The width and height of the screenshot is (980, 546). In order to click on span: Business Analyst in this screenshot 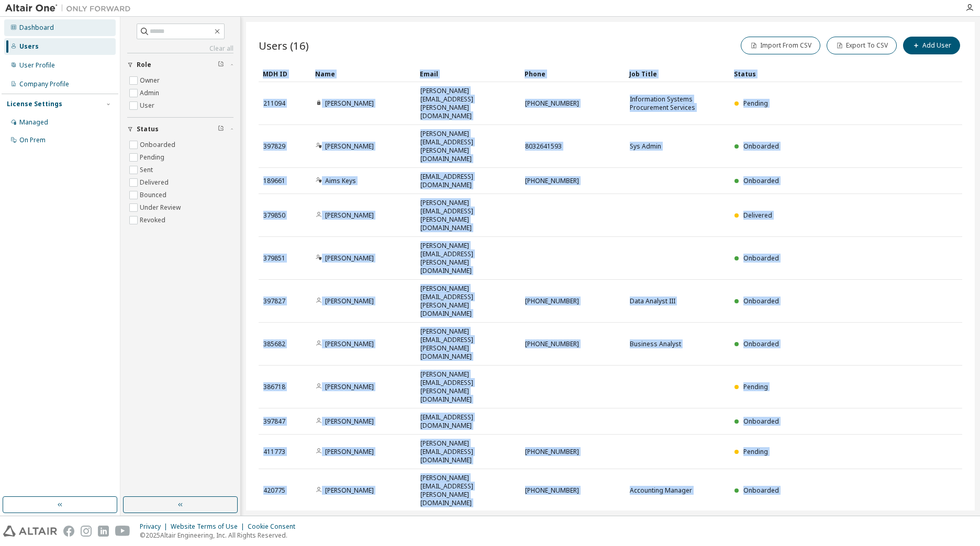, I will do `click(655, 344)`.